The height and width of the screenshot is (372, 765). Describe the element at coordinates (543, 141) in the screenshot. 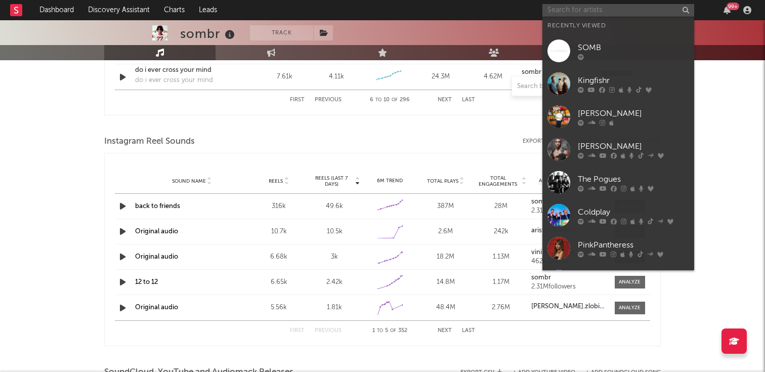

I see `button: Export CSV` at that location.